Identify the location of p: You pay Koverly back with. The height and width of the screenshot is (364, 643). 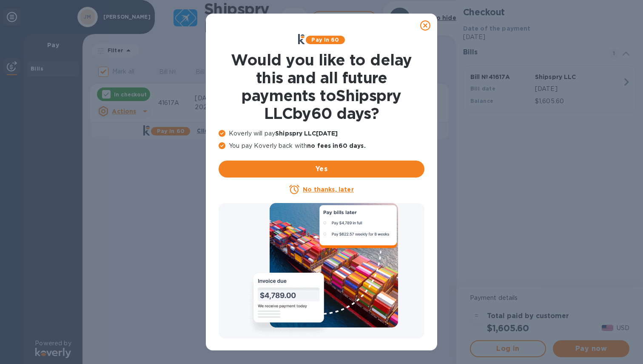
(322, 146).